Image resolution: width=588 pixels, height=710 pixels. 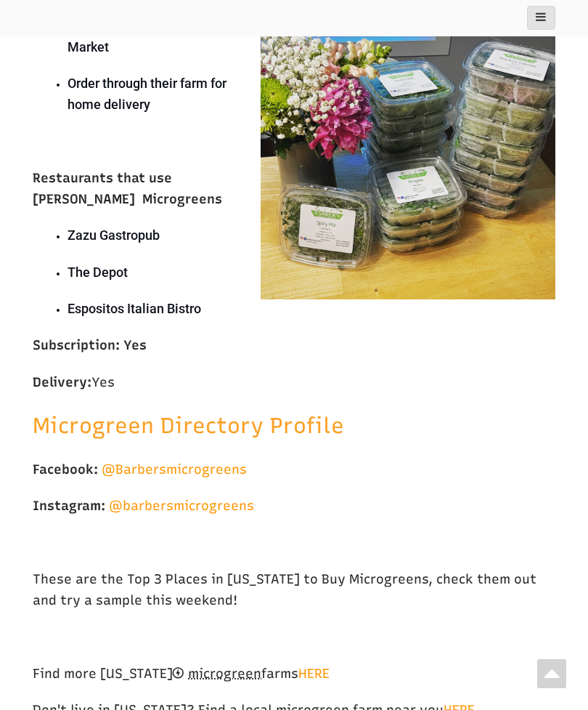 I want to click on img: 9a24b9da7c6fdf75e26760eaed63f54002427d03, so click(x=409, y=152).